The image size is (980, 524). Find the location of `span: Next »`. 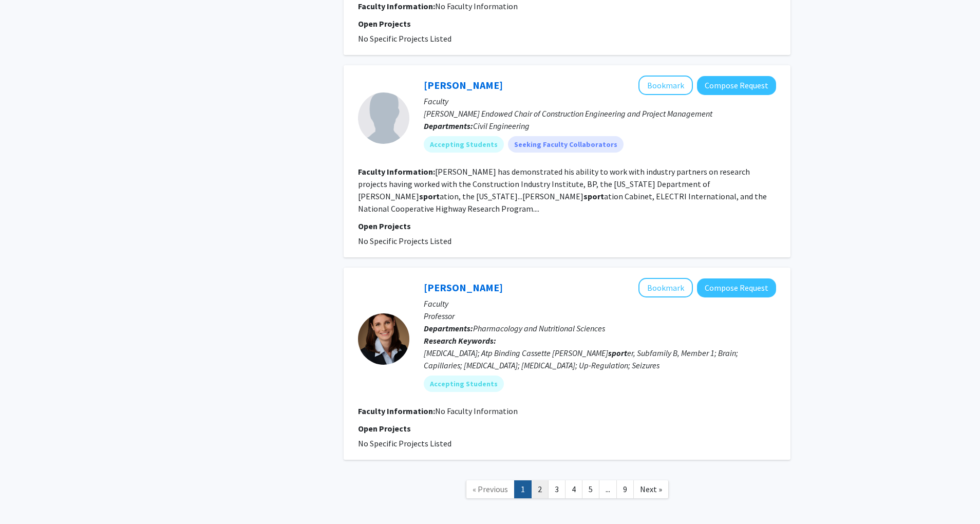

span: Next » is located at coordinates (651, 490).